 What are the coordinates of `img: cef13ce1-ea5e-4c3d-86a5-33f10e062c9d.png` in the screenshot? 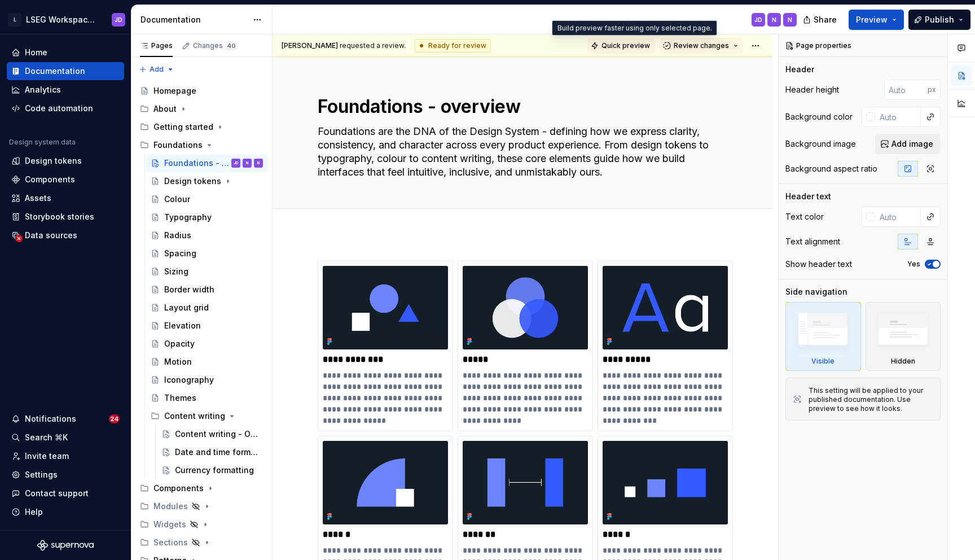 It's located at (525, 308).